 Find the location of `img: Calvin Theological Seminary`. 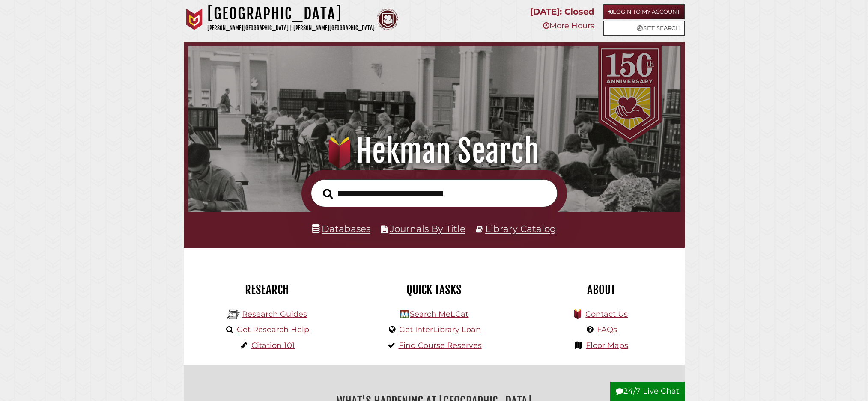

img: Calvin Theological Seminary is located at coordinates (388, 19).